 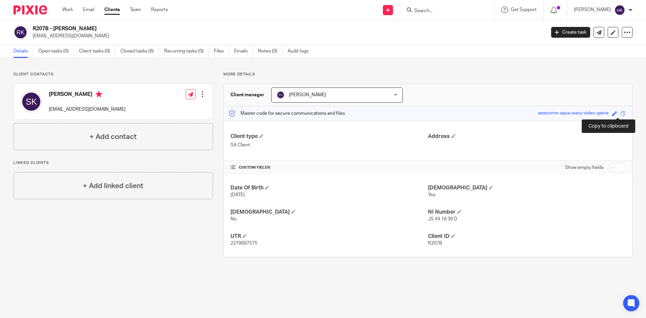 What do you see at coordinates (89, 10) in the screenshot?
I see `a: Email` at bounding box center [89, 10].